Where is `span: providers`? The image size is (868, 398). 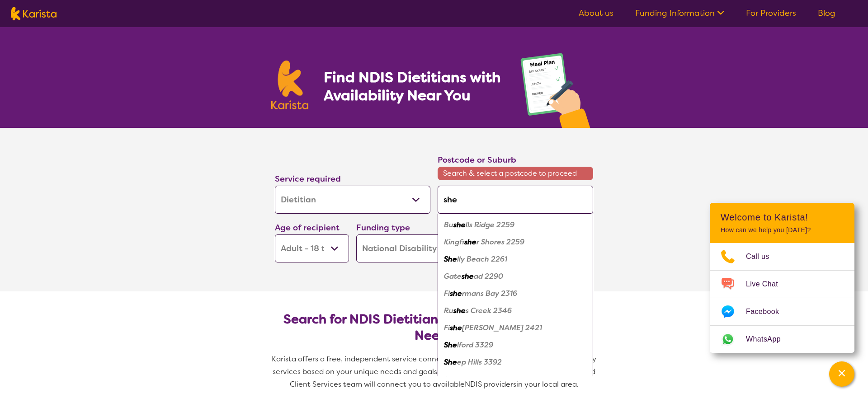
span: providers is located at coordinates (500, 384).